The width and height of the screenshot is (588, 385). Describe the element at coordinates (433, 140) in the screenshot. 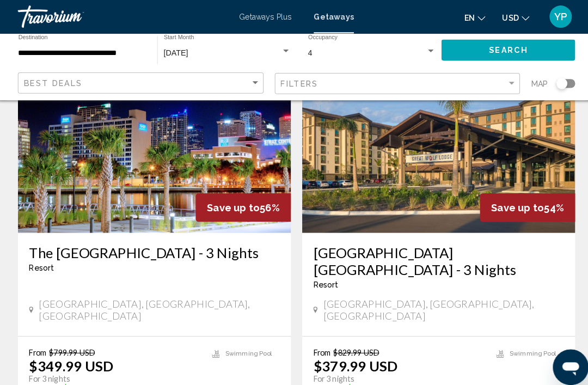

I see `img: S349E01X.jpg` at that location.